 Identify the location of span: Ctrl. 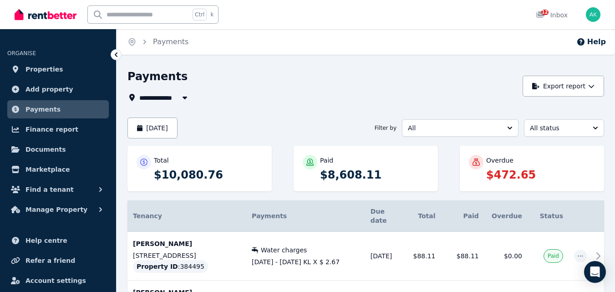
(199, 15).